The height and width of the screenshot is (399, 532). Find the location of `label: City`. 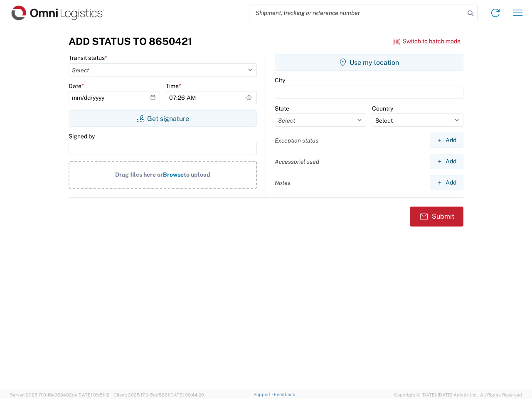

label: City is located at coordinates (280, 80).